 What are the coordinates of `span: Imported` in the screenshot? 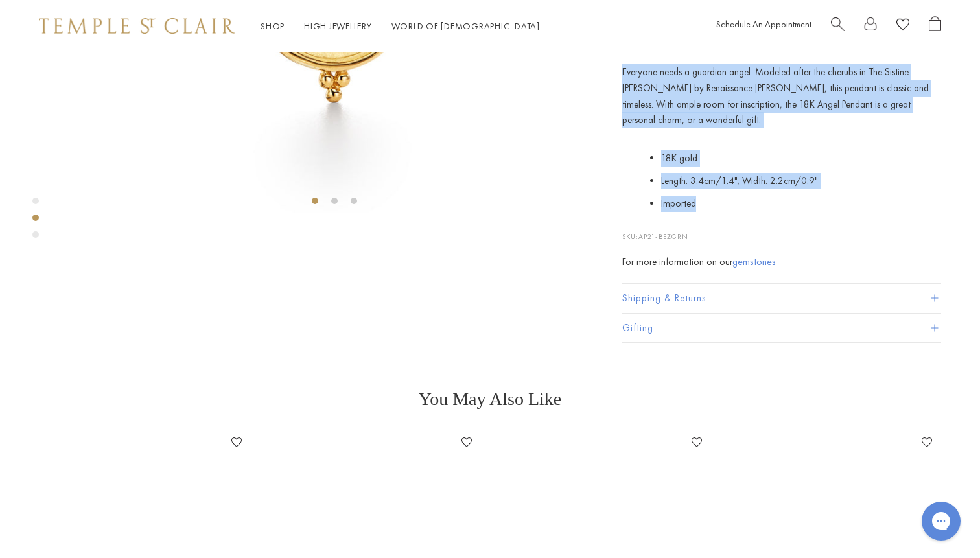 It's located at (679, 203).